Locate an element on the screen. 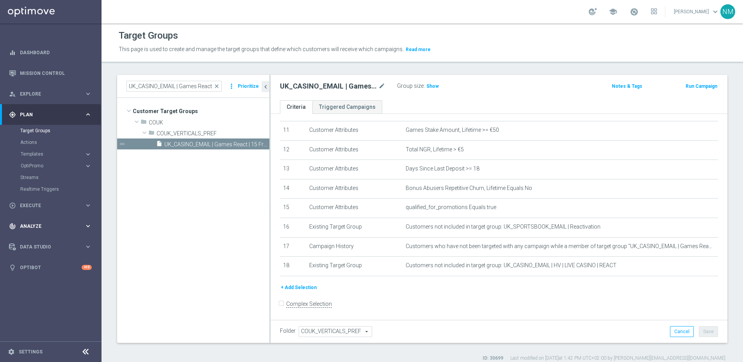  div: Target Groups is located at coordinates (61, 131).